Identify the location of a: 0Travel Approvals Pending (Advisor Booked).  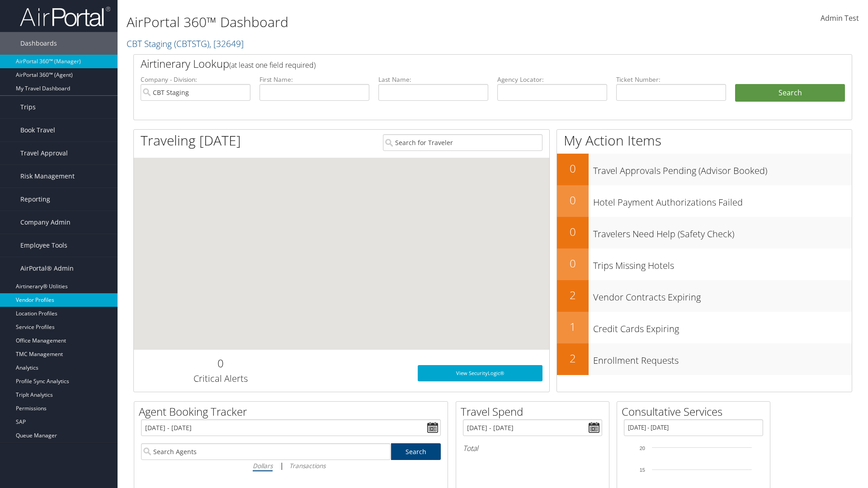
(704, 169).